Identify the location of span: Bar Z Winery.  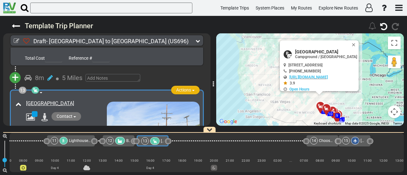
(137, 141).